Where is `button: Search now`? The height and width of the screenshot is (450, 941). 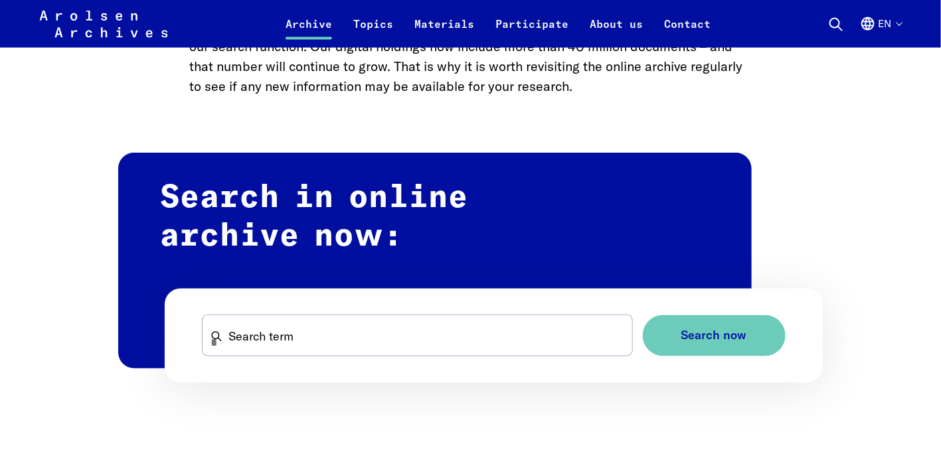
button: Search now is located at coordinates (714, 336).